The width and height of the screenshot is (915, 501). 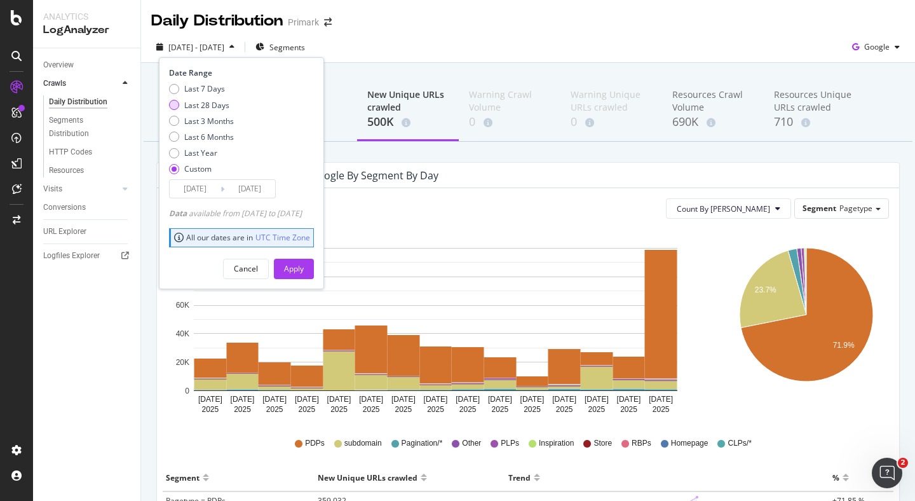 I want to click on div: Cancel, so click(x=246, y=268).